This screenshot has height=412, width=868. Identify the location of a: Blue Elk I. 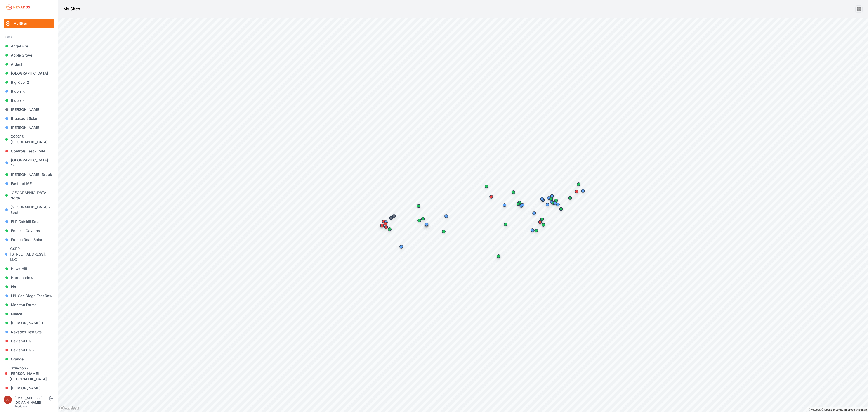
(29, 91).